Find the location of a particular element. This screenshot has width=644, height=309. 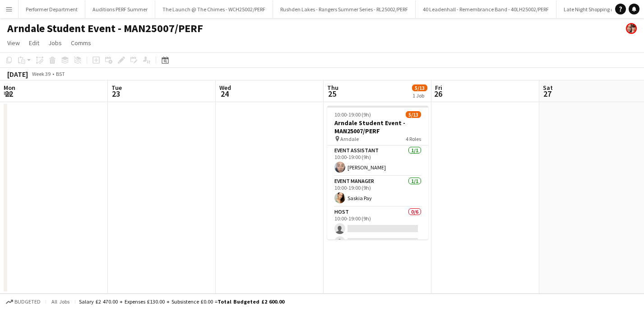

button: Performer Department is located at coordinates (52, 9).